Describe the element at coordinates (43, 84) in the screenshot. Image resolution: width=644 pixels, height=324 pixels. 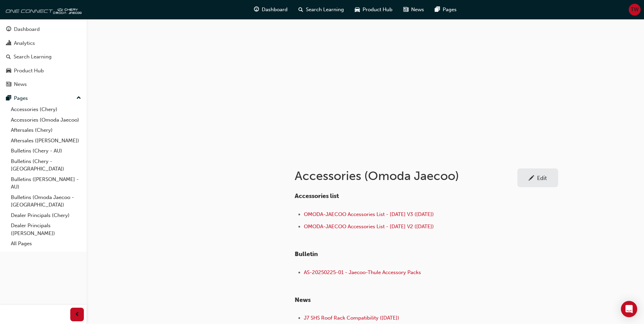
I see `a: News` at that location.